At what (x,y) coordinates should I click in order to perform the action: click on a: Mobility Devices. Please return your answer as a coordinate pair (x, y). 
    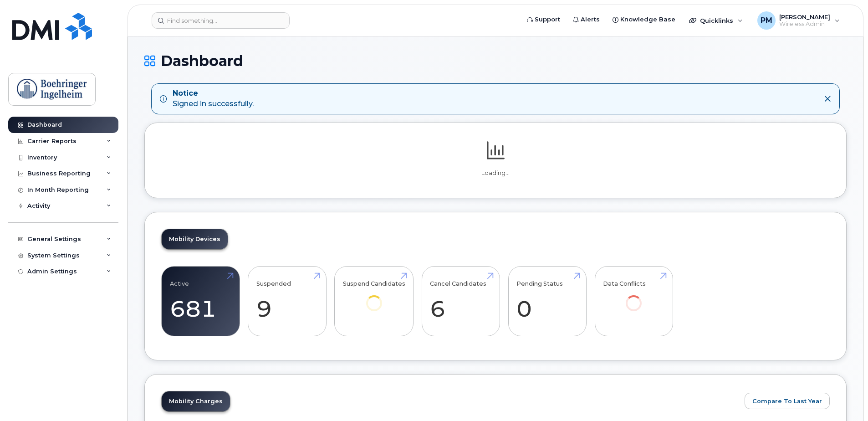
    Looking at the image, I should click on (195, 239).